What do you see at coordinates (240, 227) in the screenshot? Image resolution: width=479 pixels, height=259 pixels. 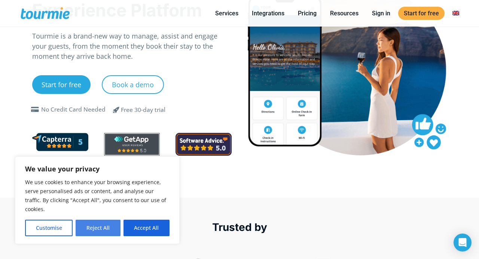 I see `span: Trusted by` at bounding box center [240, 227].